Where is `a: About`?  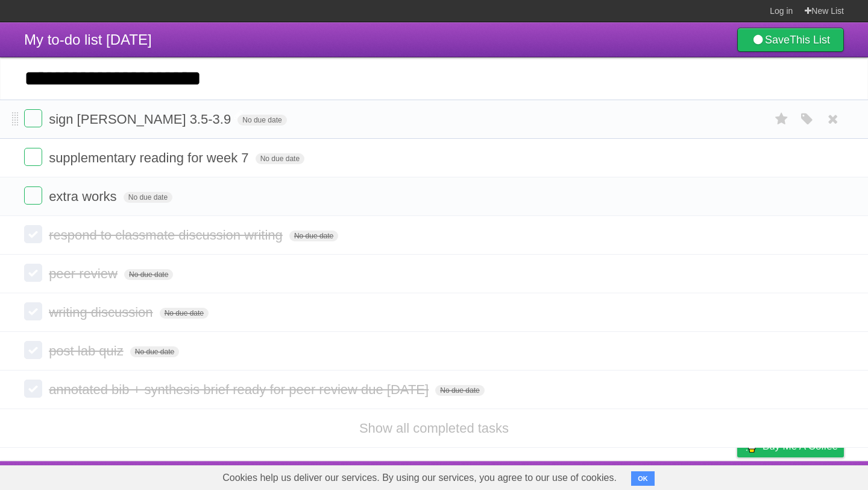 a: About is located at coordinates (589, 475).